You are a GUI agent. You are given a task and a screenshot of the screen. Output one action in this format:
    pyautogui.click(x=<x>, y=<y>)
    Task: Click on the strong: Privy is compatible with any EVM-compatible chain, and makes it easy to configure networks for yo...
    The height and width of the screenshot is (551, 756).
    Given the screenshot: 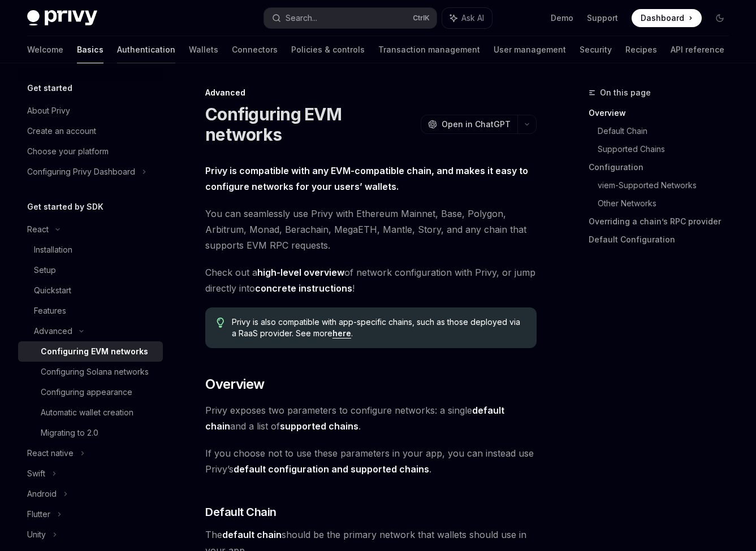 What is the action you would take?
    pyautogui.click(x=367, y=179)
    